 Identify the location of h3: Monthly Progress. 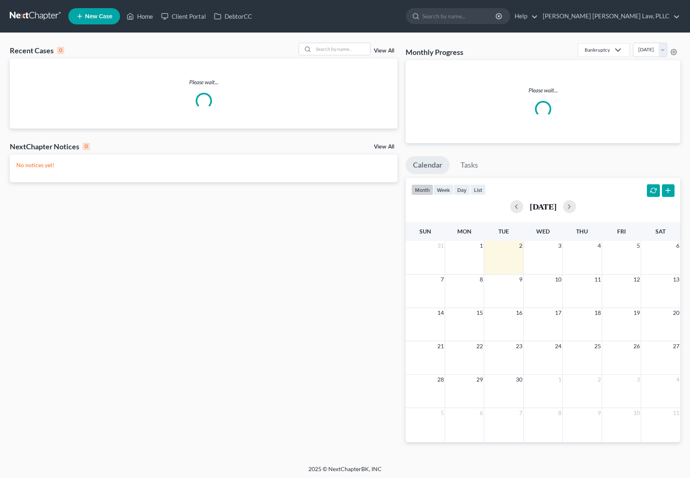
(435, 52).